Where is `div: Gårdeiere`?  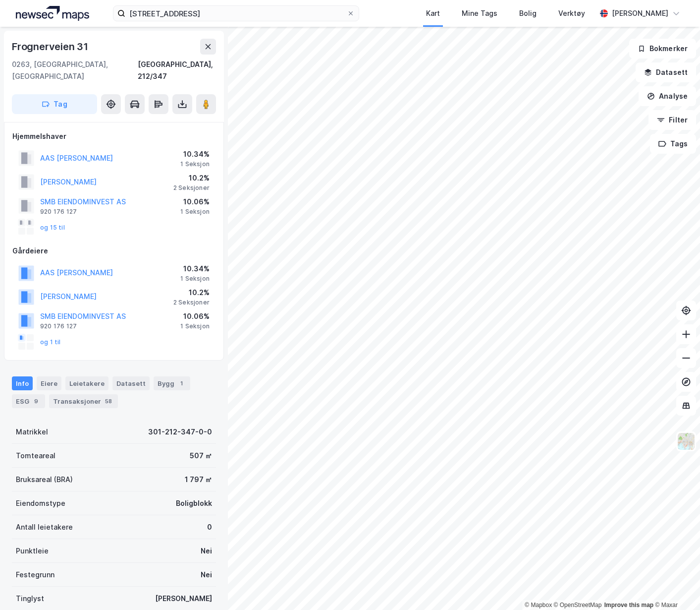 div: Gårdeiere is located at coordinates (114, 251).